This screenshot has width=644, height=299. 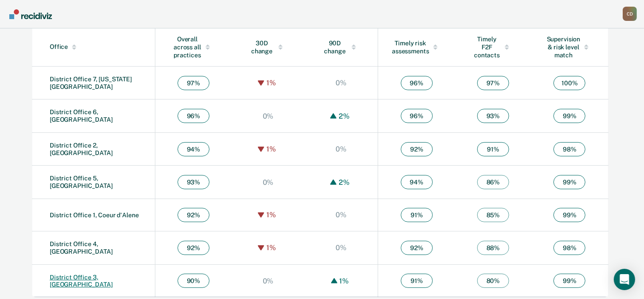 What do you see at coordinates (493, 47) in the screenshot?
I see `div: Timely F2F contacts` at bounding box center [493, 47].